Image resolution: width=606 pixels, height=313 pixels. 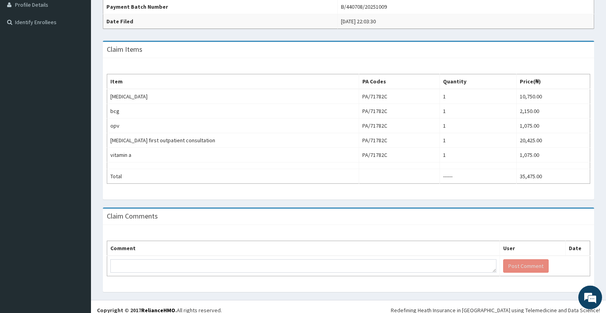 What do you see at coordinates (303, 249) in the screenshot?
I see `th: Comment` at bounding box center [303, 249].